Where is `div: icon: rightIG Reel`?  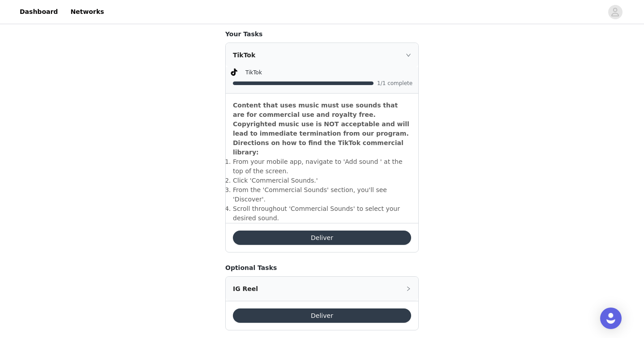
div: icon: rightIG Reel is located at coordinates (322, 288).